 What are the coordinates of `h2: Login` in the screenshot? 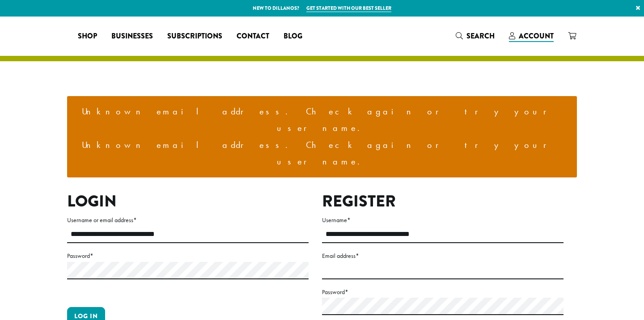 It's located at (188, 201).